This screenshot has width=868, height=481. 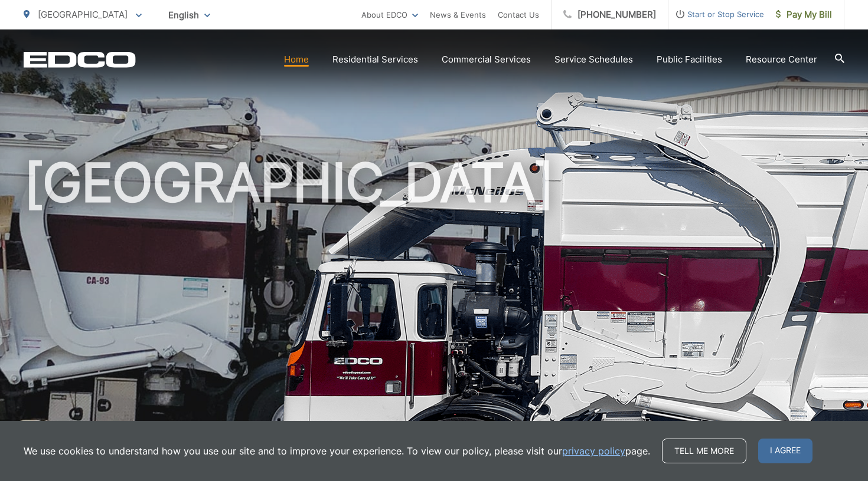 What do you see at coordinates (457, 15) in the screenshot?
I see `a: News & Events` at bounding box center [457, 15].